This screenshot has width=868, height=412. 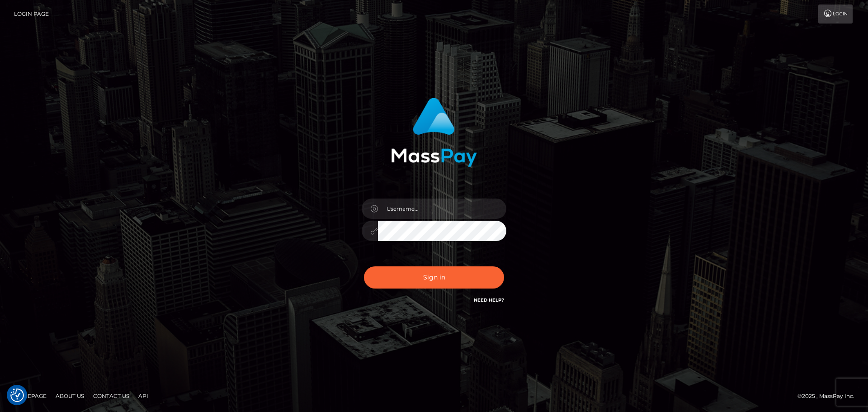 What do you see at coordinates (489, 299) in the screenshot?
I see `a: Need Help?` at bounding box center [489, 299].